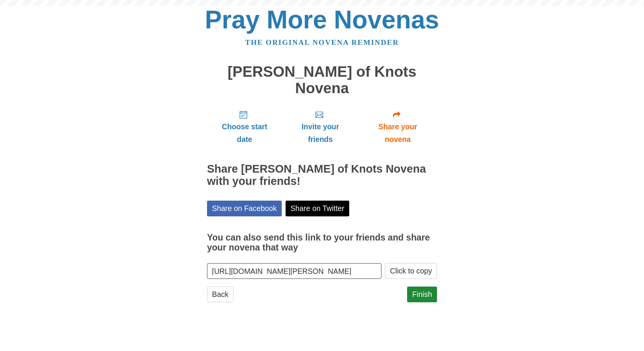  Describe the element at coordinates (322, 42) in the screenshot. I see `a: The original novena reminder` at that location.